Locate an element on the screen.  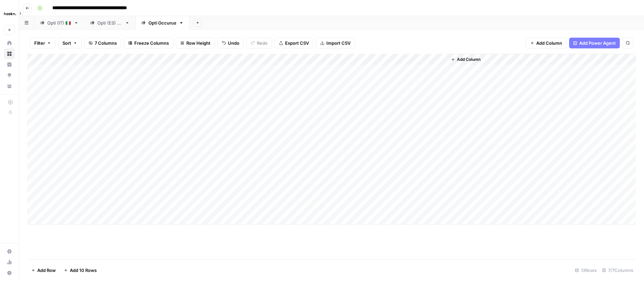
a: Opti Occurus is located at coordinates (162, 23).